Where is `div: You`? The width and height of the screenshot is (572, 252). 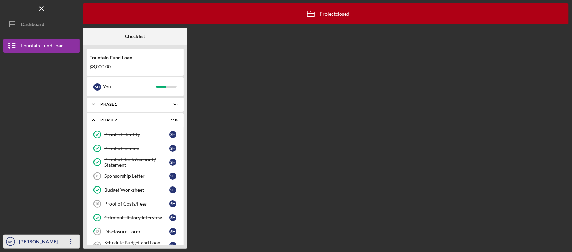 div: You is located at coordinates (129, 87).